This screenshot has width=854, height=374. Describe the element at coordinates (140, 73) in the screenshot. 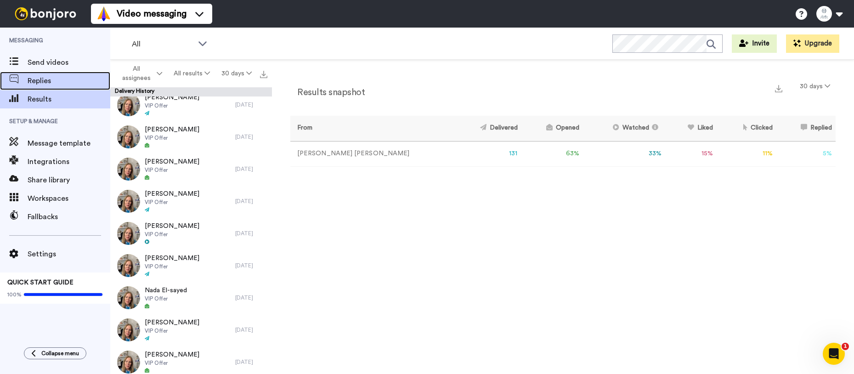

I see `button: All assignees` at that location.